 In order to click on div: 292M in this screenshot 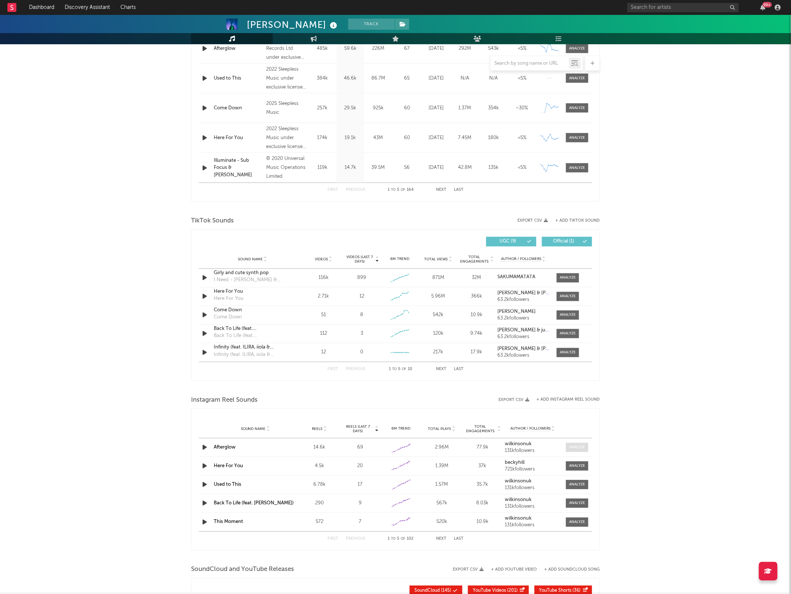, I will do `click(465, 49)`.